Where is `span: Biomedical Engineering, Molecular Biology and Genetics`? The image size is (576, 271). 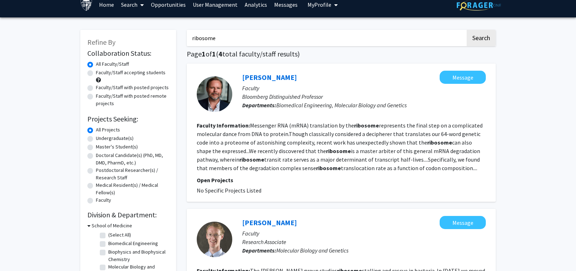
span: Biomedical Engineering, Molecular Biology and Genetics is located at coordinates (341, 105).